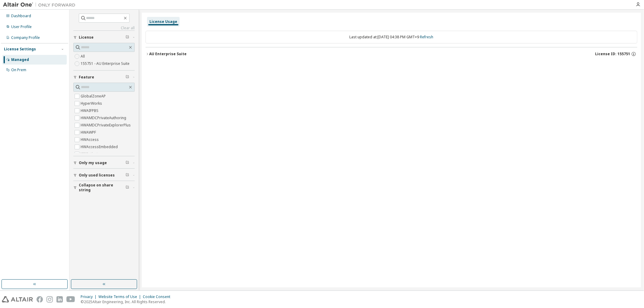 Image resolution: width=644 pixels, height=308 pixels. I want to click on label: 155751 - AU Enterprise Suite, so click(106, 63).